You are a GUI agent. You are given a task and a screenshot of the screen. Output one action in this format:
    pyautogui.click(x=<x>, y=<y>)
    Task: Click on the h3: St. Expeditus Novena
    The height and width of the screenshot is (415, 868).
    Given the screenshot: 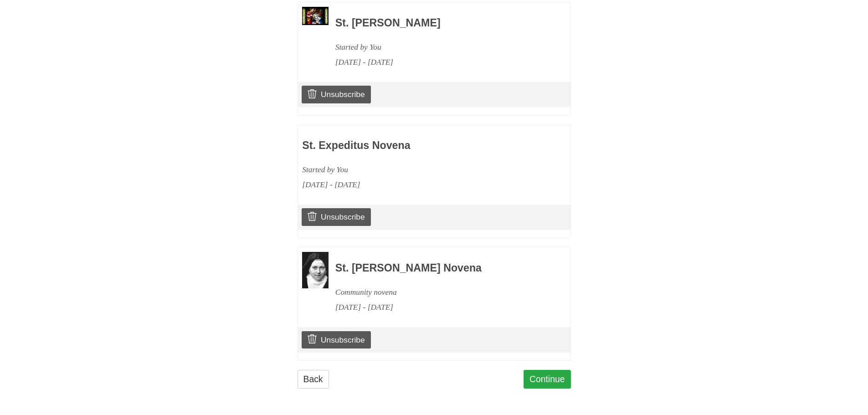 What is the action you would take?
    pyautogui.click(x=407, y=146)
    